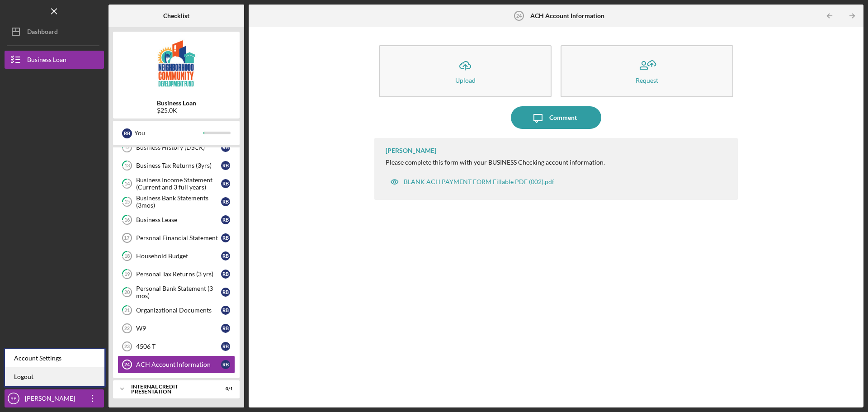  Describe the element at coordinates (179, 238) in the screenshot. I see `div: Personal Financial Statement` at that location.